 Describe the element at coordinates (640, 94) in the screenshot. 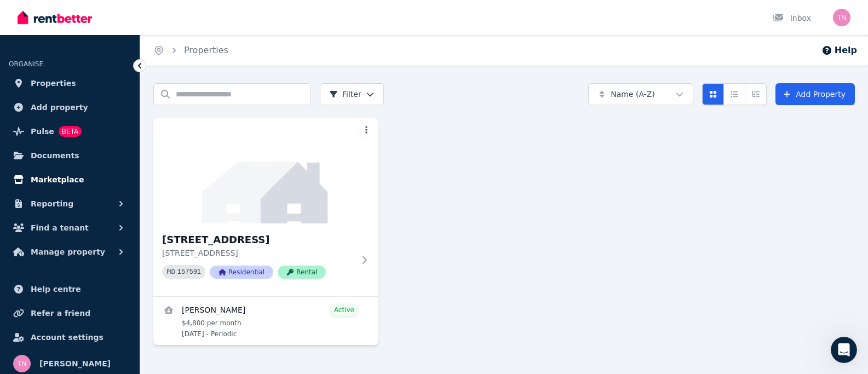

I see `button: Name (A-Z)` at that location.